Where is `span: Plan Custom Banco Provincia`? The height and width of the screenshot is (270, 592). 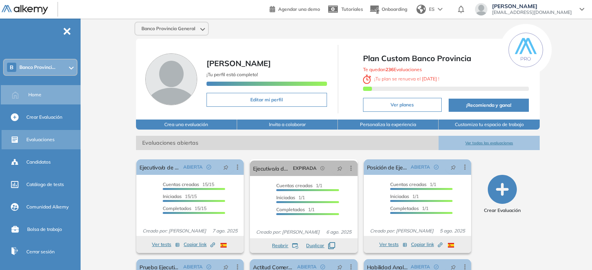 span: Plan Custom Banco Provincia is located at coordinates (446, 58).